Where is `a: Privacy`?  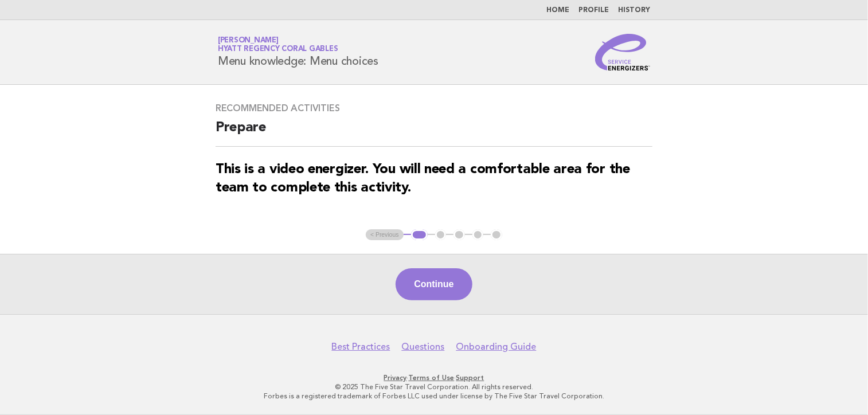
a: Privacy is located at coordinates (395, 377).